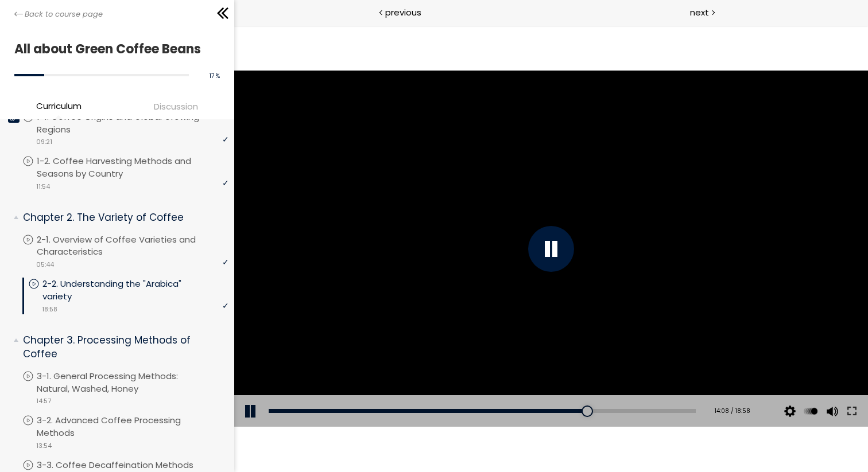  Describe the element at coordinates (59, 106) in the screenshot. I see `span: Curriculum` at that location.